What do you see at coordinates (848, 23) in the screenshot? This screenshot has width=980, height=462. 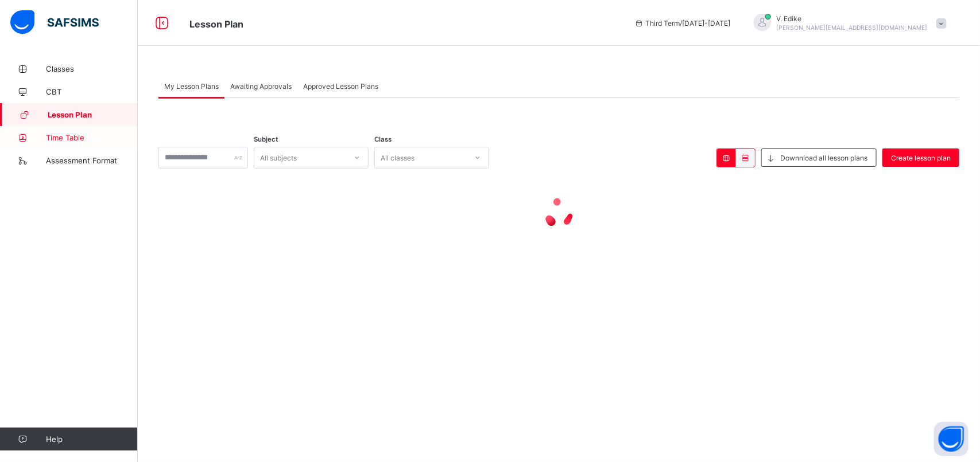 I see `div: V.Edike` at bounding box center [848, 23].